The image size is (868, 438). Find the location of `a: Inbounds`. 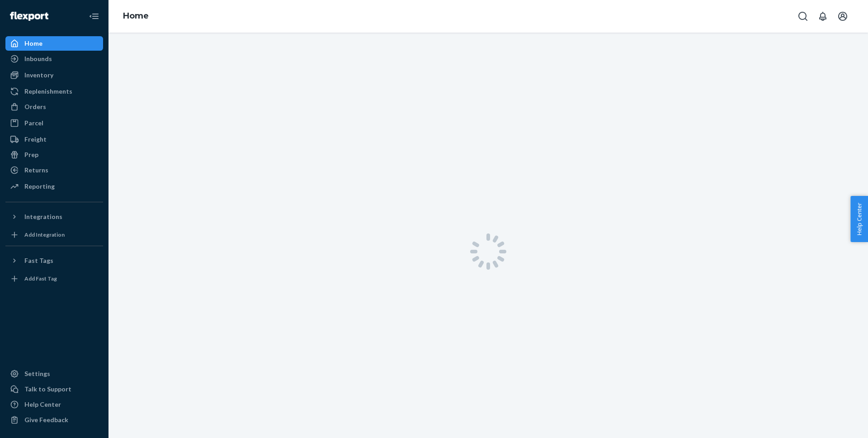

a: Inbounds is located at coordinates (55, 59).